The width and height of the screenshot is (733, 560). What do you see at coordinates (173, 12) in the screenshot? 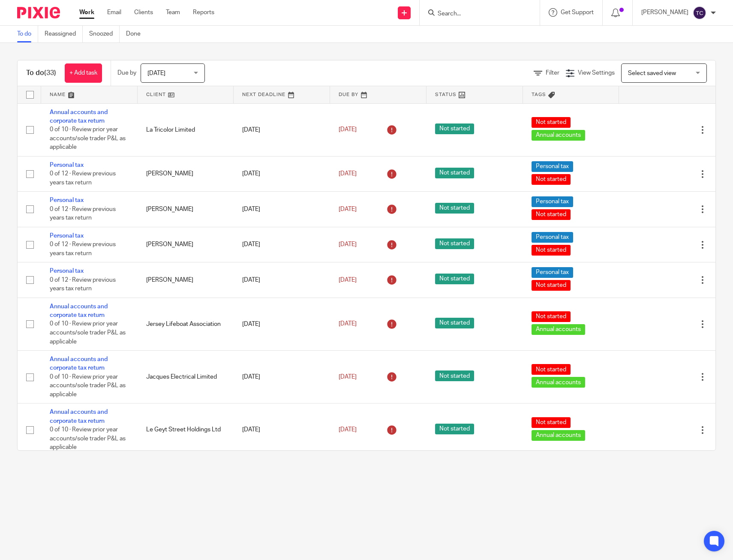
I see `a: Team` at bounding box center [173, 12].